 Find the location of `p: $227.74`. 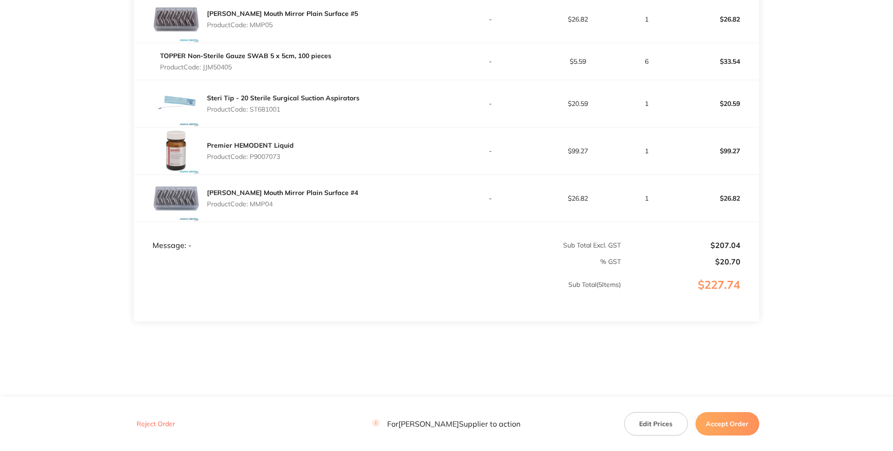

p: $227.74 is located at coordinates (690, 295).